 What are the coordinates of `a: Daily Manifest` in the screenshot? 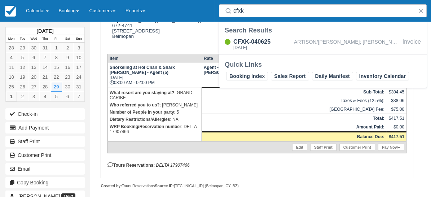 It's located at (332, 76).